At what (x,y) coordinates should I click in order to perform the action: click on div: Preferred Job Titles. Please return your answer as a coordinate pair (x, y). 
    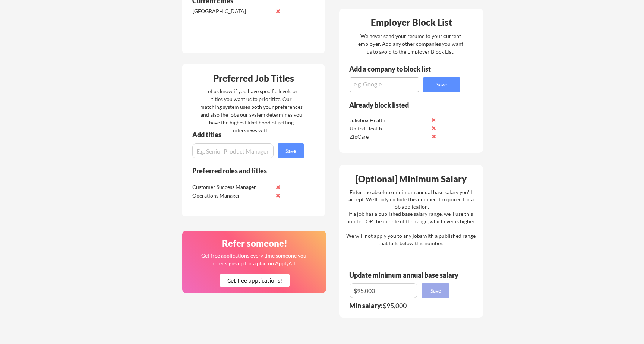
    Looking at the image, I should click on (253, 78).